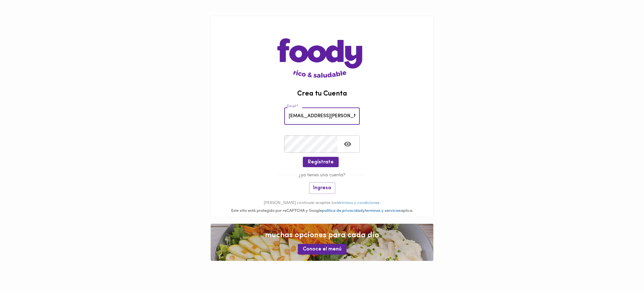 Image resolution: width=644 pixels, height=291 pixels. I want to click on img: logo-main-page.png, so click(322, 47).